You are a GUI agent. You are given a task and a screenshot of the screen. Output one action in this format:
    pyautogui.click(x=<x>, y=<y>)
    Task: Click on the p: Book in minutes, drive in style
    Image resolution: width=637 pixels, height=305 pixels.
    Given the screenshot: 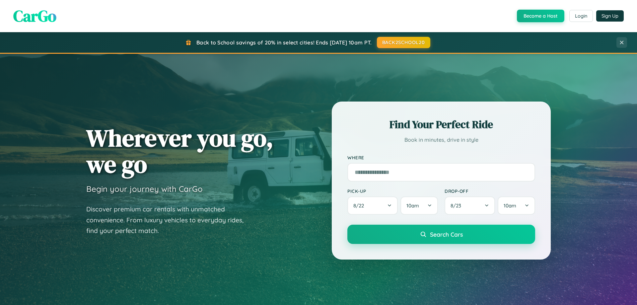 What is the action you would take?
    pyautogui.click(x=441, y=140)
    